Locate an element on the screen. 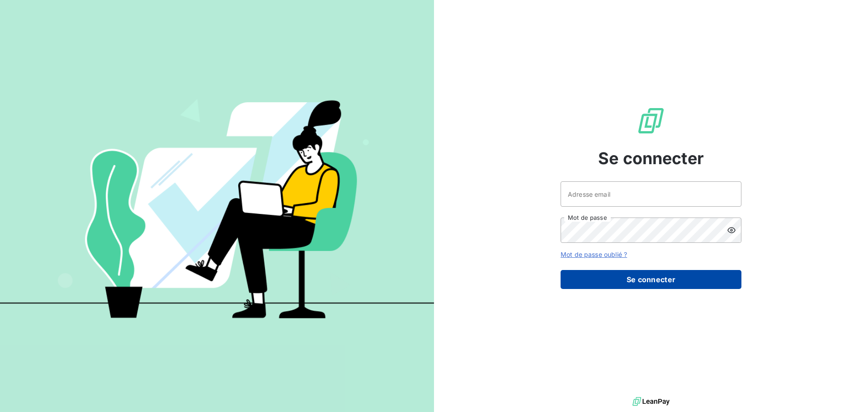 This screenshot has height=412, width=868. img: Logo LeanPay is located at coordinates (651, 121).